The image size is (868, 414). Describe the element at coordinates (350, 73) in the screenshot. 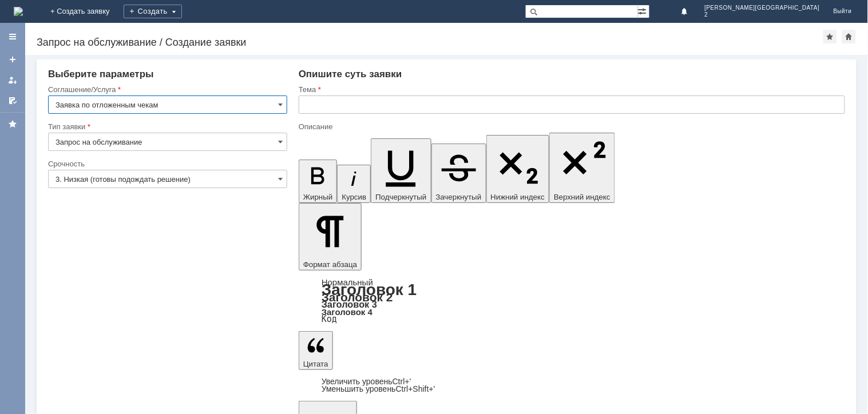

I see `span: Опишите суть заявки` at that location.